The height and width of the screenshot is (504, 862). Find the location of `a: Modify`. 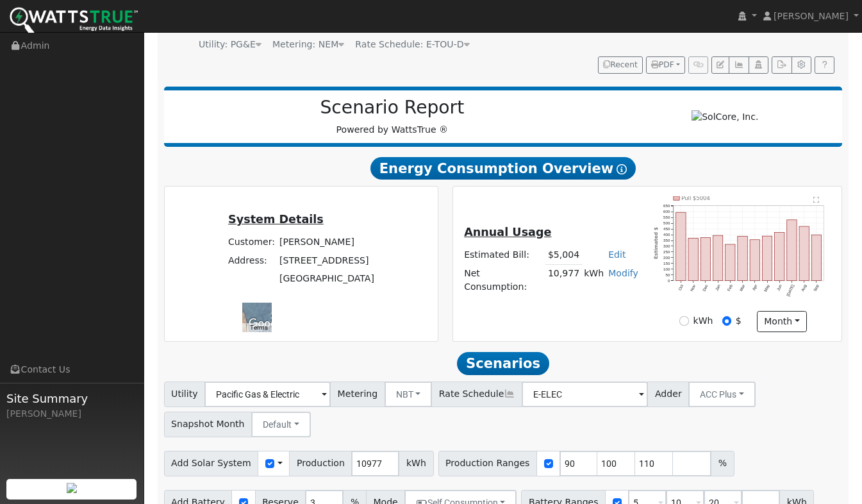

a: Modify is located at coordinates (623, 273).